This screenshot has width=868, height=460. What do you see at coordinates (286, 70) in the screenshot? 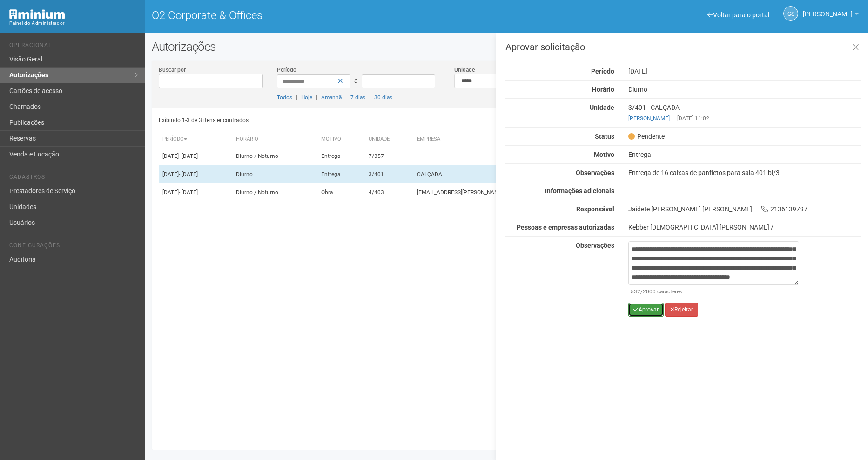
I see `label: Período` at bounding box center [286, 70].